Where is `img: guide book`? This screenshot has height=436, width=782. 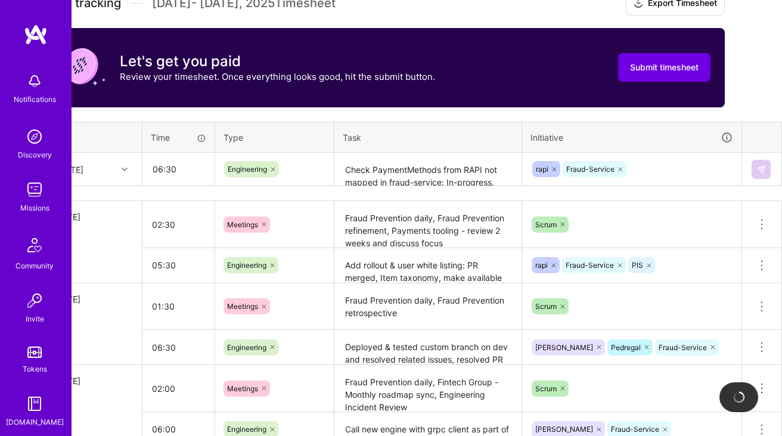 img: guide book is located at coordinates (35, 403).